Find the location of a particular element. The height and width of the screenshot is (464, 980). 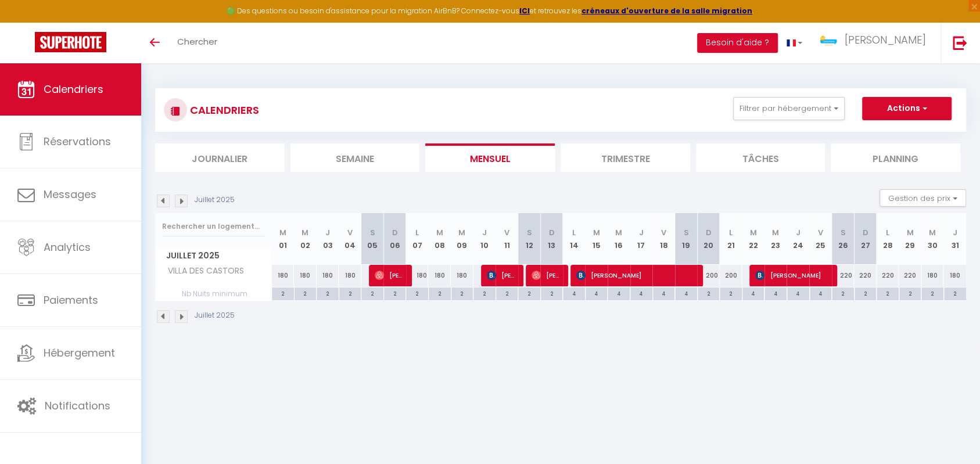

span: Nb Nuits minimum is located at coordinates (213, 294).